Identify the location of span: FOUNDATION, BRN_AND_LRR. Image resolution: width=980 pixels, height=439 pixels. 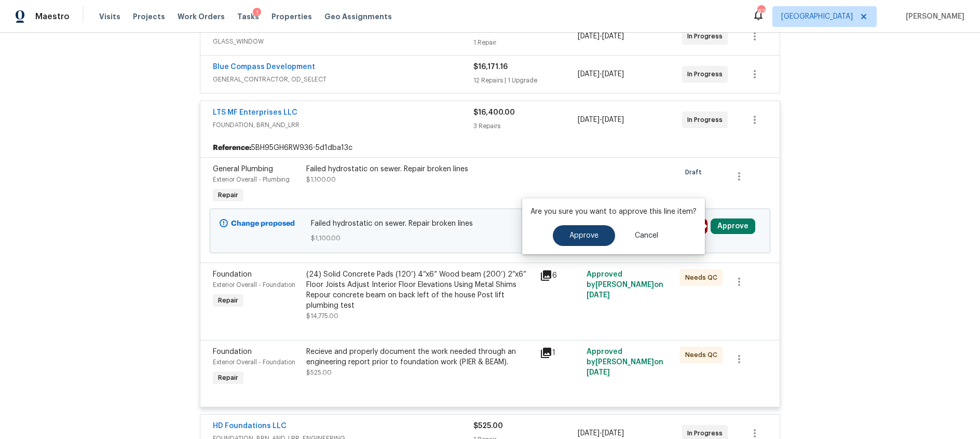
(343, 125).